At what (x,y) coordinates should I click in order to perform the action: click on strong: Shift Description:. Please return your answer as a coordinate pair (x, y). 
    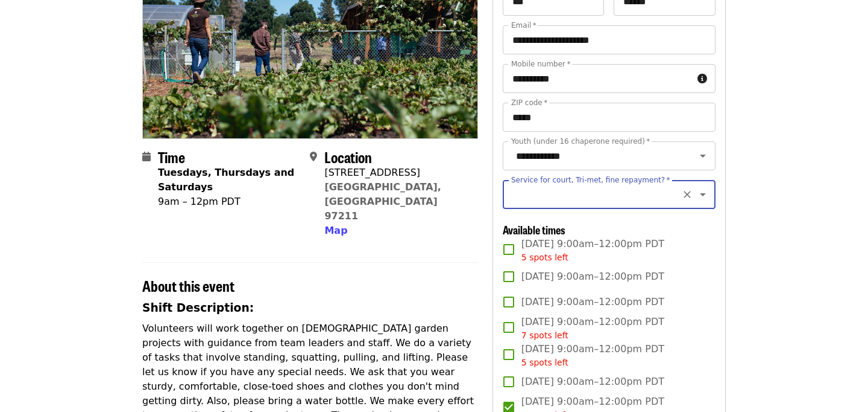
    Looking at the image, I should click on (197, 307).